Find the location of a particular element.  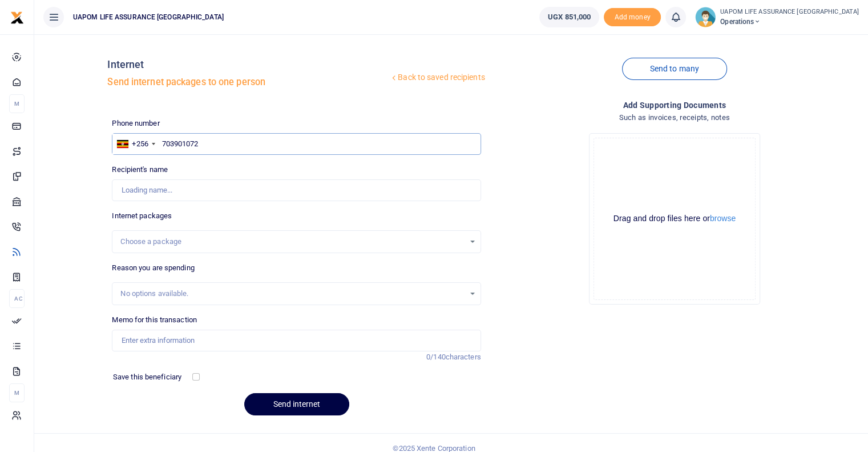

a: Back to saved recipients is located at coordinates (437, 78).